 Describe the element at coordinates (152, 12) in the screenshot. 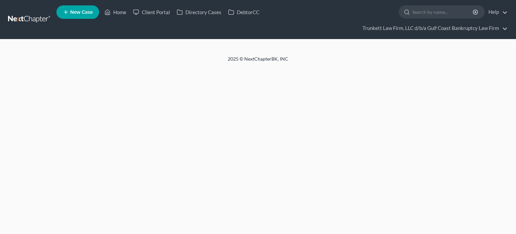

I see `a: Client Portal` at that location.